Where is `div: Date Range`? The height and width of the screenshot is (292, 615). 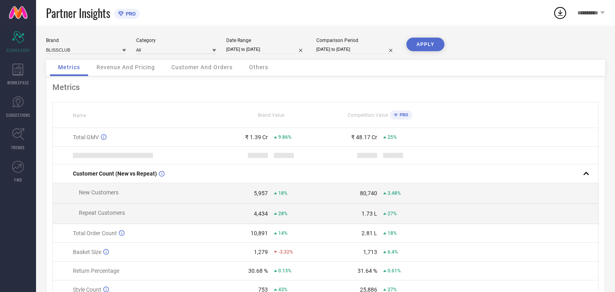
div: Date Range is located at coordinates (266, 40).